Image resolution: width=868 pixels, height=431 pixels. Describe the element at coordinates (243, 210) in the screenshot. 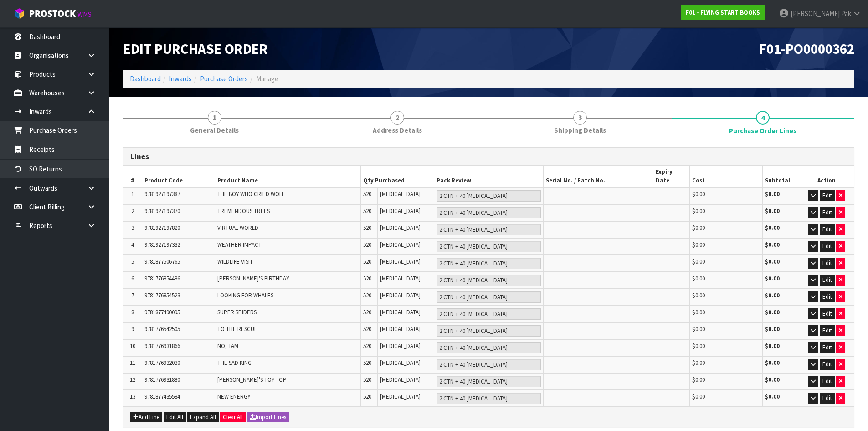

I see `span: TREMENDOUS TREES` at that location.